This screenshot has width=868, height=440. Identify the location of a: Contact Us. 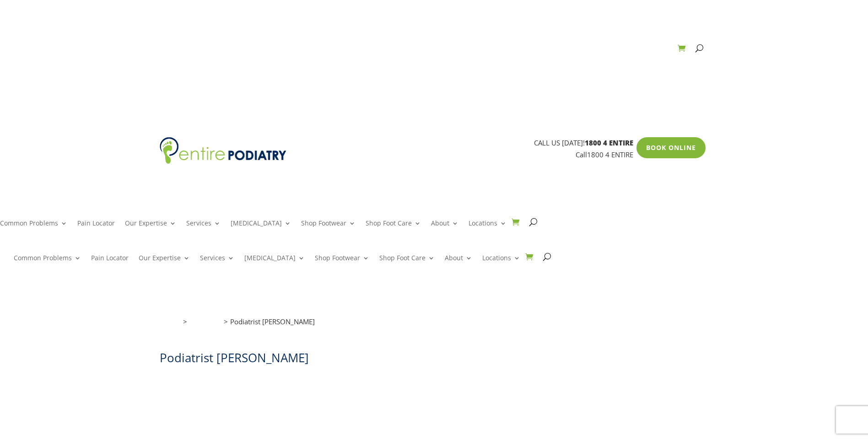
(656, 50).